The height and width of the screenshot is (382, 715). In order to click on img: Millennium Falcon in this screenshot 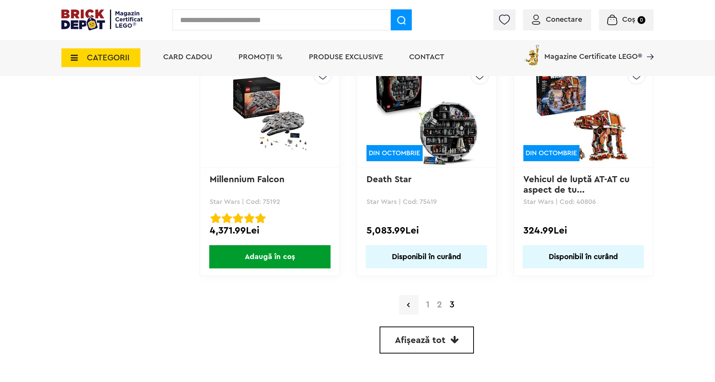, I will do `click(270, 113)`.